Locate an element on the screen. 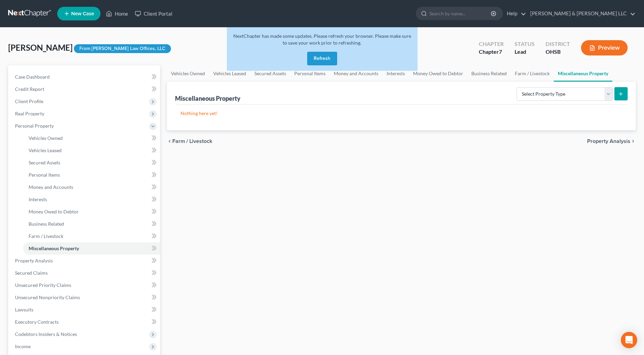 This screenshot has height=355, width=644. button: Refresh is located at coordinates (322, 59).